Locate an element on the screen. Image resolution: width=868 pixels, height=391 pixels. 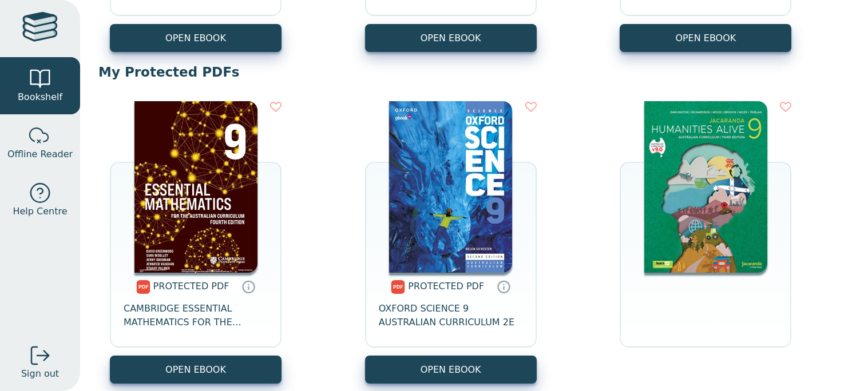
span: Help Centre is located at coordinates (40, 212).